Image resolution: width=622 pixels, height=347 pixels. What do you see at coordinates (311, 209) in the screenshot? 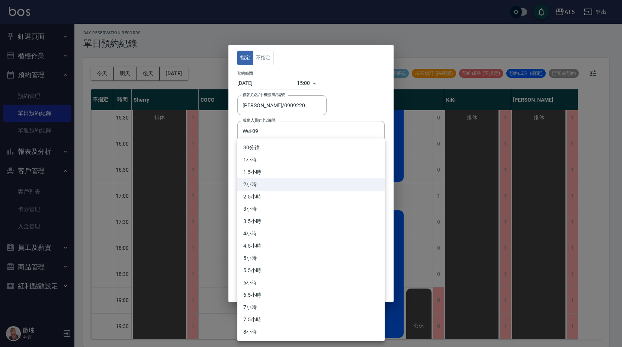
I see `li: 3小時` at bounding box center [311, 209].